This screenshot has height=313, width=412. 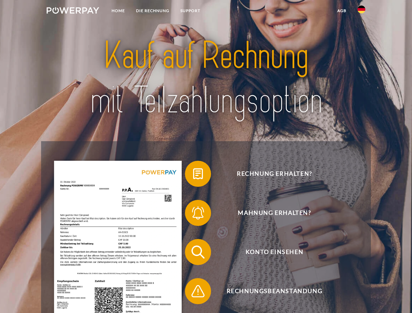 What do you see at coordinates (198, 213) in the screenshot?
I see `img: qb_bell.svg` at bounding box center [198, 213].